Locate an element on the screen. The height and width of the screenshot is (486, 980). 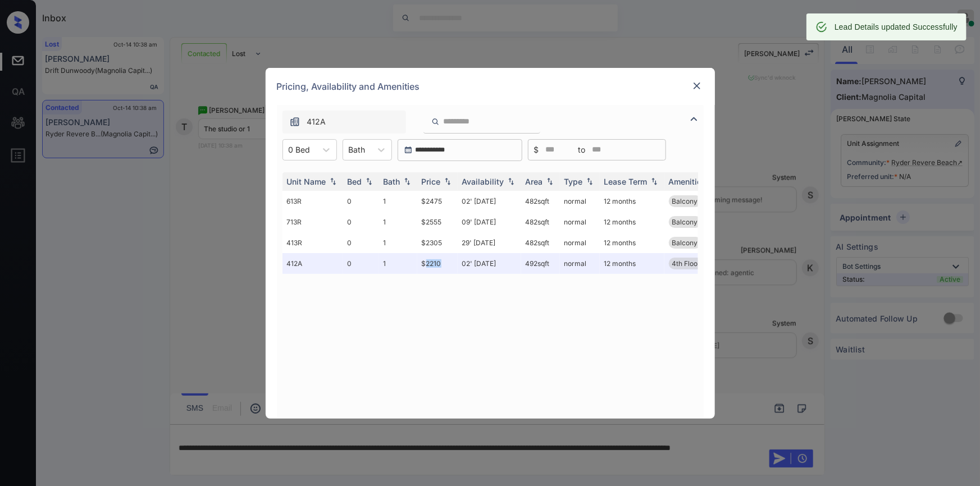
td: 713R is located at coordinates (313, 222).